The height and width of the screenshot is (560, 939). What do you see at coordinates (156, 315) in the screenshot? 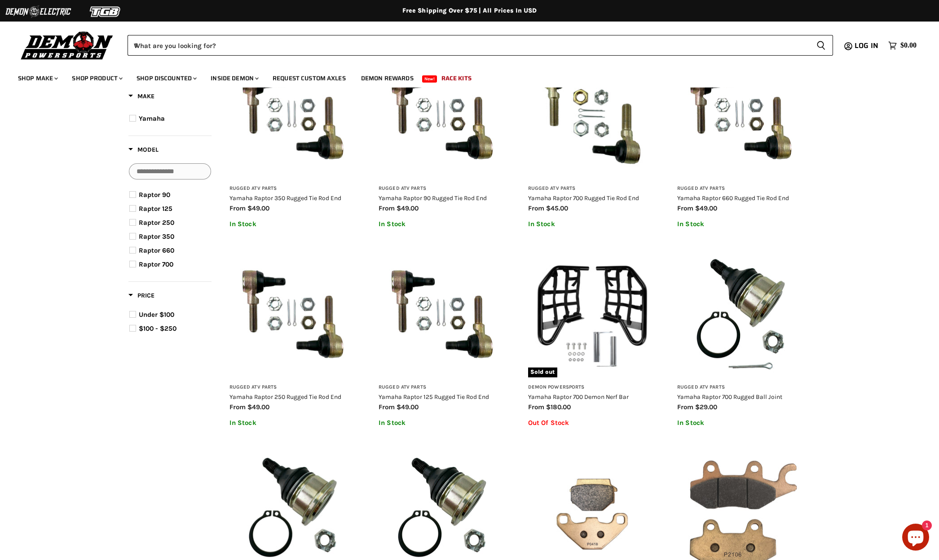
I see `span: Under $100` at bounding box center [156, 315].